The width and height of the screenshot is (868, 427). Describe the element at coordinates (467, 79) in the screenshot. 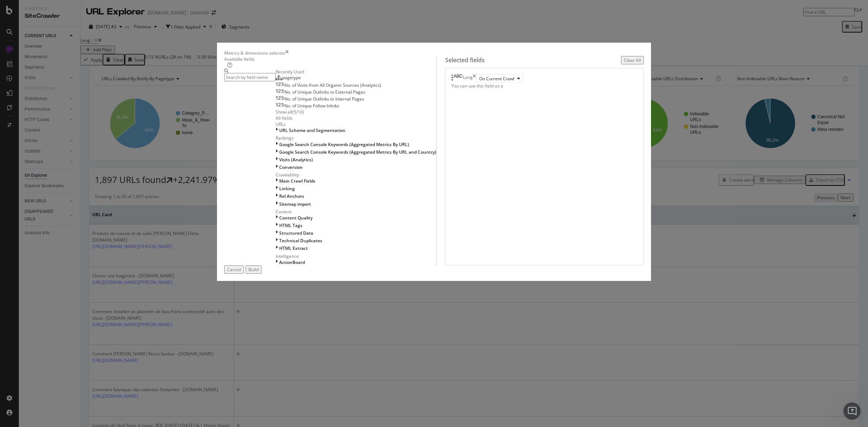

I see `div: Lang` at that location.